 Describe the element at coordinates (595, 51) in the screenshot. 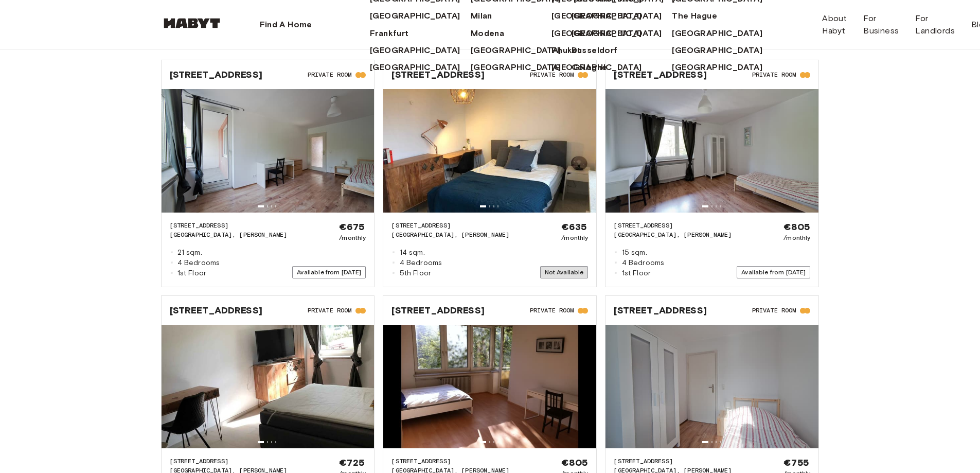

I see `span: Dusseldorf` at that location.